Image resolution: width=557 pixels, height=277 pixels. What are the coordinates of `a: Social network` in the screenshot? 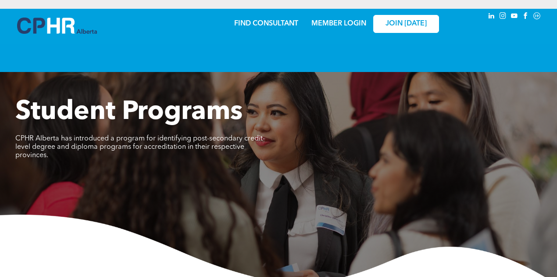 It's located at (536, 17).